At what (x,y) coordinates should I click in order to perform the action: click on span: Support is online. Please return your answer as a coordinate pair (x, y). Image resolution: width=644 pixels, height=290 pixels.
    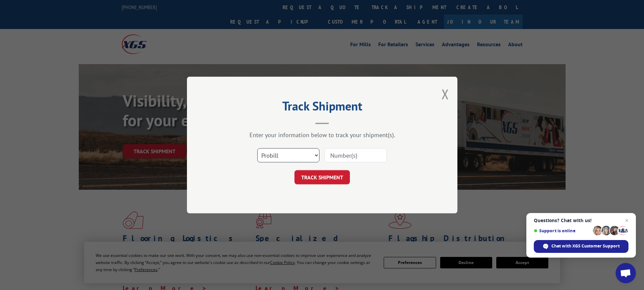
    Looking at the image, I should click on (562, 231).